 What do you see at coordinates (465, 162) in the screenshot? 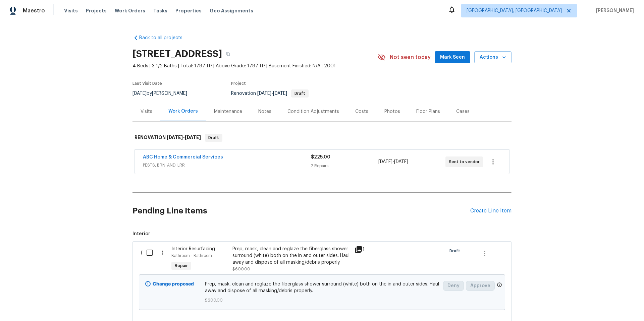
I see `span: Sent to vendor` at bounding box center [465, 162].